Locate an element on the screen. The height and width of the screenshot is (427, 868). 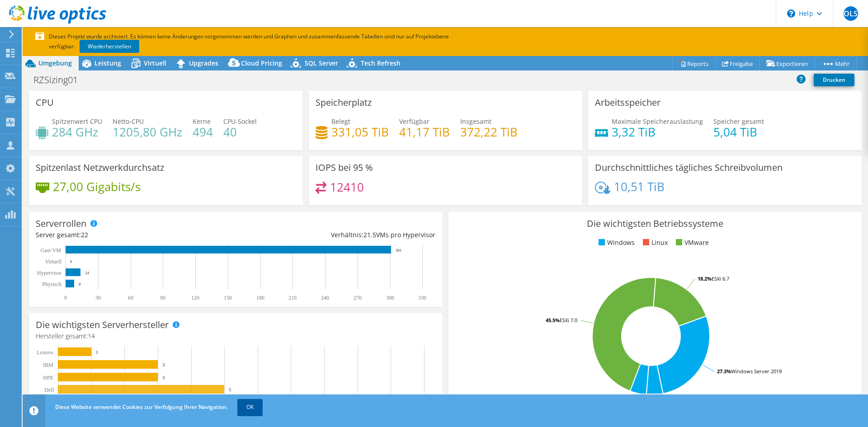
tspan: ESXi 7.0 is located at coordinates (568, 320).